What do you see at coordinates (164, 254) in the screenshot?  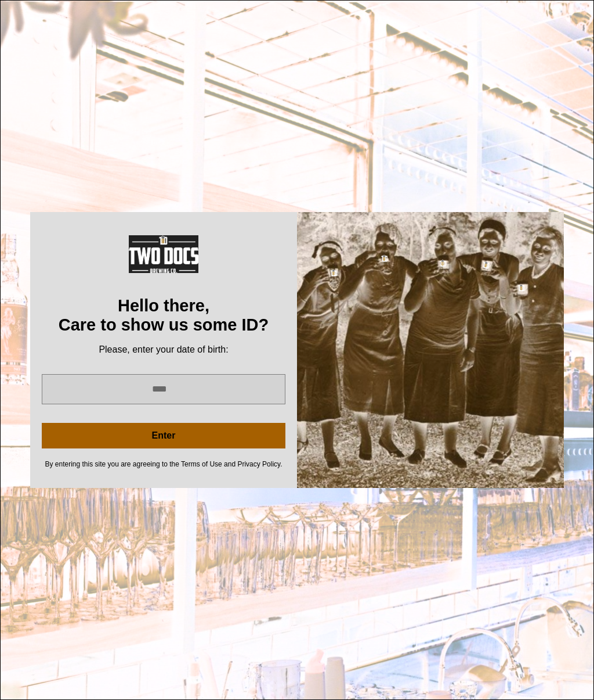 I see `img: Content Logo` at bounding box center [164, 254].